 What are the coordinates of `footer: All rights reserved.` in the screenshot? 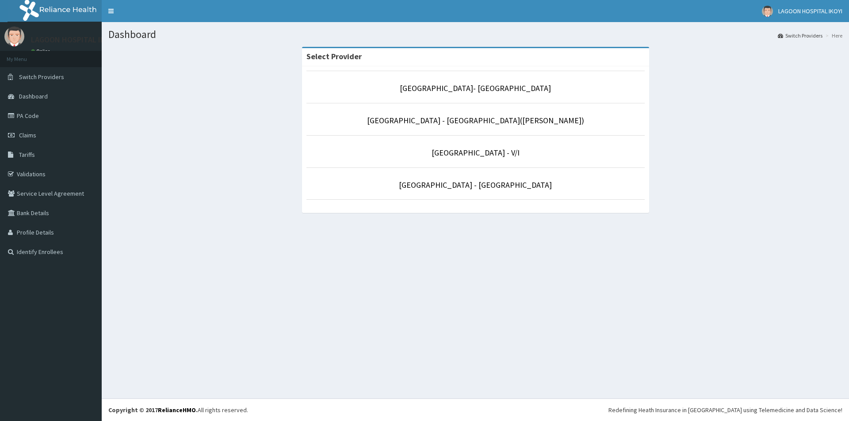 It's located at (475, 410).